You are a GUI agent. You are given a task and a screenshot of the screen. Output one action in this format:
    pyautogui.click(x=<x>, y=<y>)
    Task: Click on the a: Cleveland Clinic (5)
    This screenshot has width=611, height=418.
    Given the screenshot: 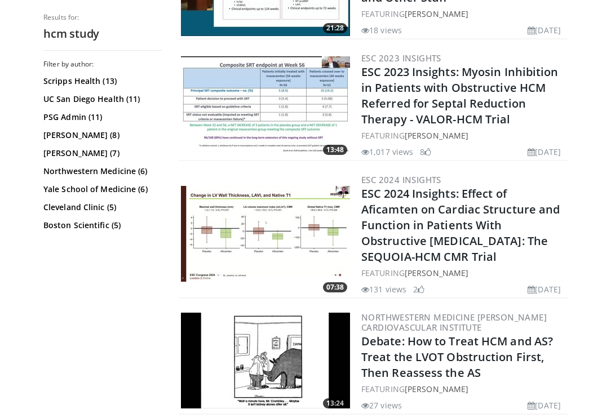 What is the action you would take?
    pyautogui.click(x=101, y=207)
    